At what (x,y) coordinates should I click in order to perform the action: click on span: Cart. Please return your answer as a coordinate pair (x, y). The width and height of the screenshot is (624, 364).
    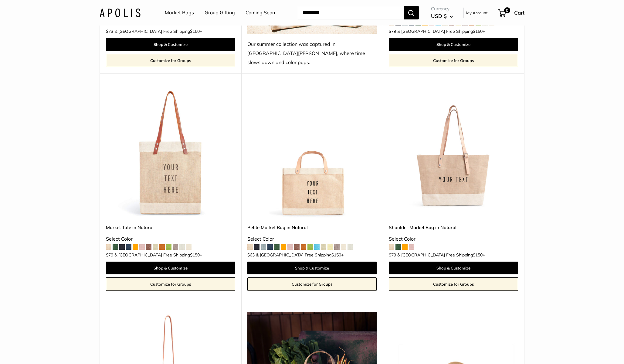
    Looking at the image, I should click on (519, 13).